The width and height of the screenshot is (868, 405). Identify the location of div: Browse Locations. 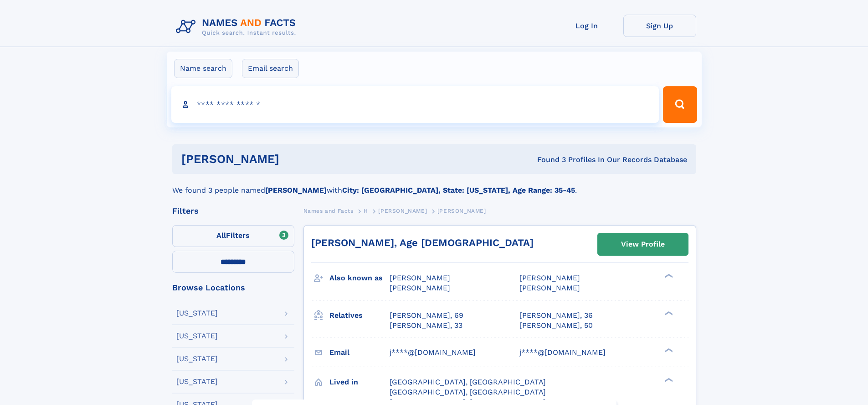
(233, 288).